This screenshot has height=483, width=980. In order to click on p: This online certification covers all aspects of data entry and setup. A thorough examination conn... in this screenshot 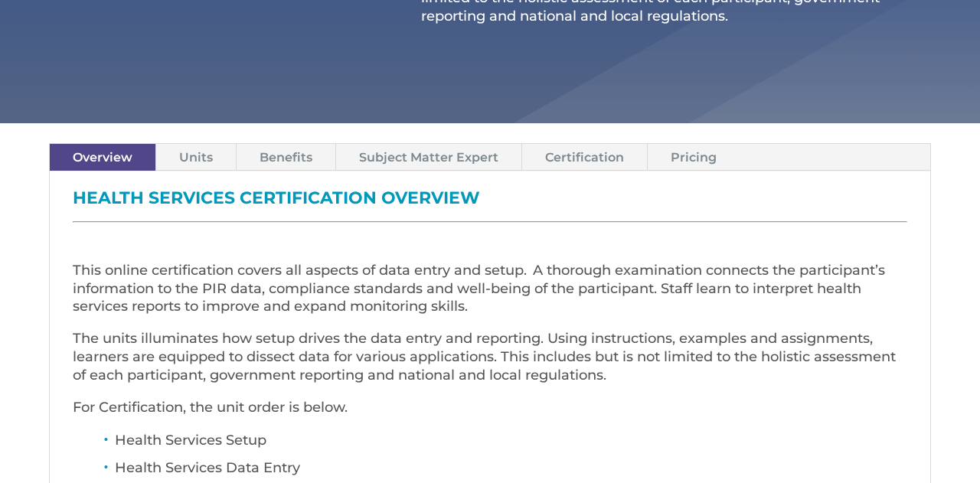, I will do `click(490, 296)`.